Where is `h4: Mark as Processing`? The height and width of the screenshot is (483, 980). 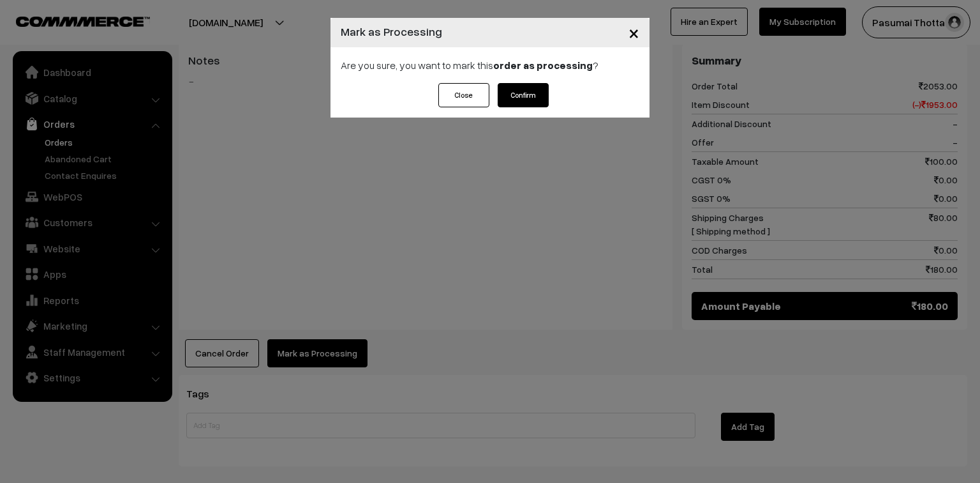
h4: Mark as Processing is located at coordinates (391, 31).